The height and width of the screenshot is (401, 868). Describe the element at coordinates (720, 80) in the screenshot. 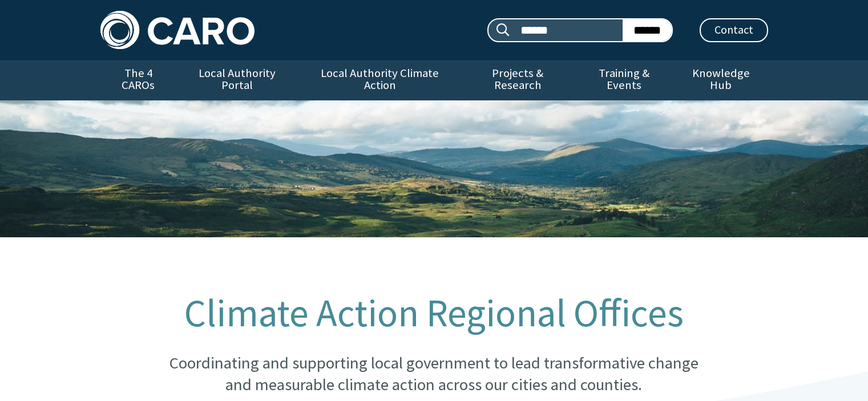

I see `a: Knowledge Hub` at that location.